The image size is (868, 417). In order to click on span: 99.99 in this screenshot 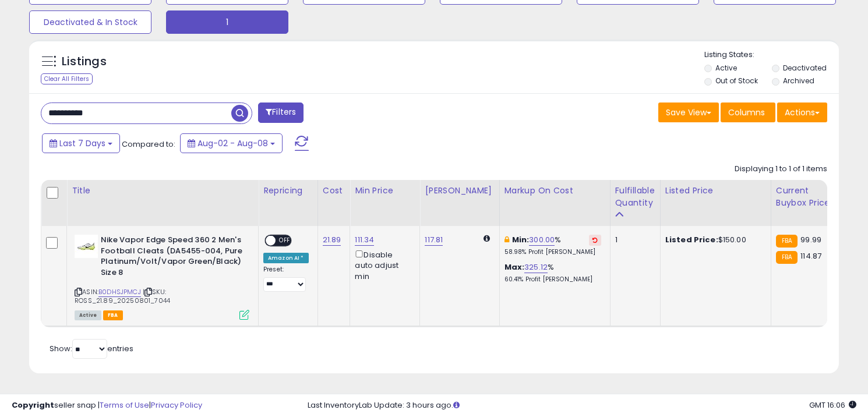, I will do `click(811, 239)`.